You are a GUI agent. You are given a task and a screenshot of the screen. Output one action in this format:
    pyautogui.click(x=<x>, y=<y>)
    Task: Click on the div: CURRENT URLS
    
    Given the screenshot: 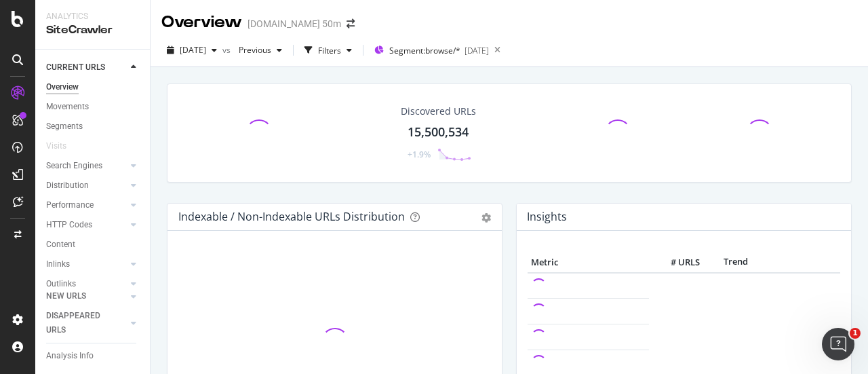 What is the action you would take?
    pyautogui.click(x=76, y=67)
    